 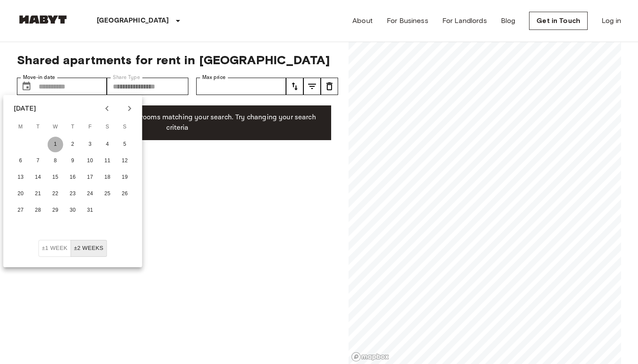 I want to click on span: Sunday, so click(x=125, y=127).